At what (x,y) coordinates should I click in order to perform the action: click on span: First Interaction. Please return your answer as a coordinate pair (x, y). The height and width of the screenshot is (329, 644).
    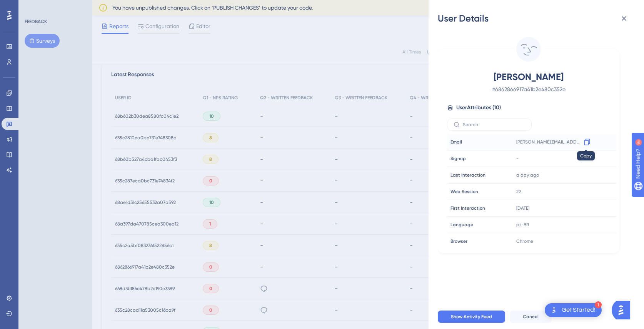
    Looking at the image, I should click on (468, 208).